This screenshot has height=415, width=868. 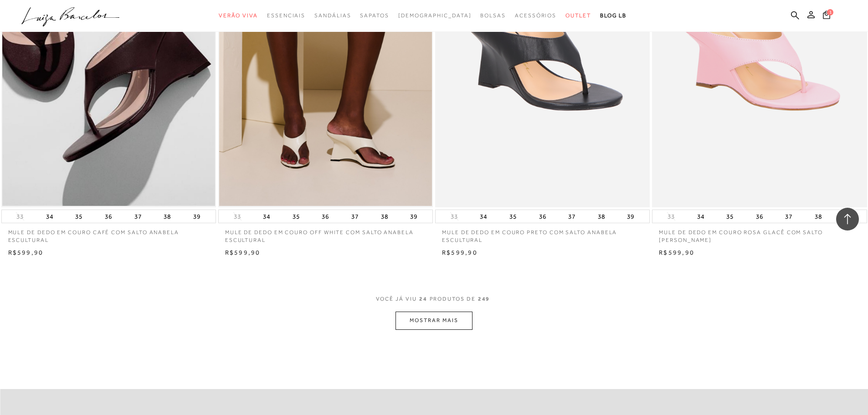 What do you see at coordinates (484, 303) in the screenshot?
I see `span: 249` at bounding box center [484, 303].